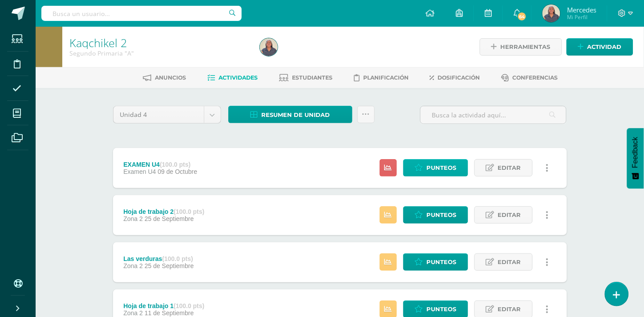  What do you see at coordinates (493, 115) in the screenshot?
I see `input: Busca la actividad aquí...` at bounding box center [493, 115].